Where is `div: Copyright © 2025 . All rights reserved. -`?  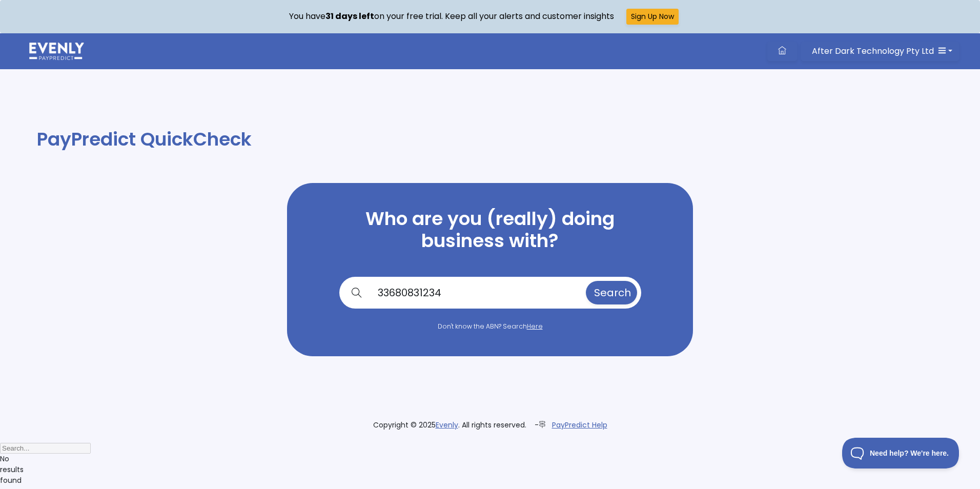
div: Copyright © 2025 . All rights reserved. - is located at coordinates (490, 425).